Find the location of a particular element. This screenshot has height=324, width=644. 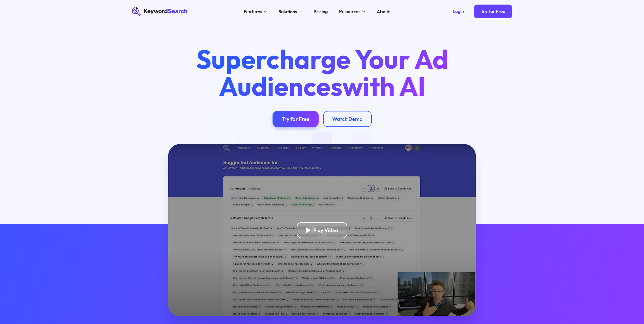

div: Play Video is located at coordinates (326, 230).